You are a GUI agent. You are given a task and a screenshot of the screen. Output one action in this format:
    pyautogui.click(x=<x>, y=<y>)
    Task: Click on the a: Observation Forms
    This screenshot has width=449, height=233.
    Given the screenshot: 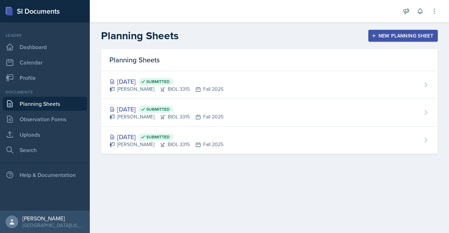 What is the action you would take?
    pyautogui.click(x=45, y=119)
    